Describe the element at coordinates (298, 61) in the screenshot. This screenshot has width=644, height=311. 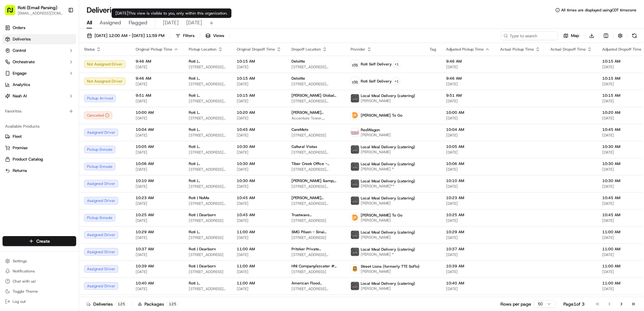
I see `span: Deloitte` at that location.